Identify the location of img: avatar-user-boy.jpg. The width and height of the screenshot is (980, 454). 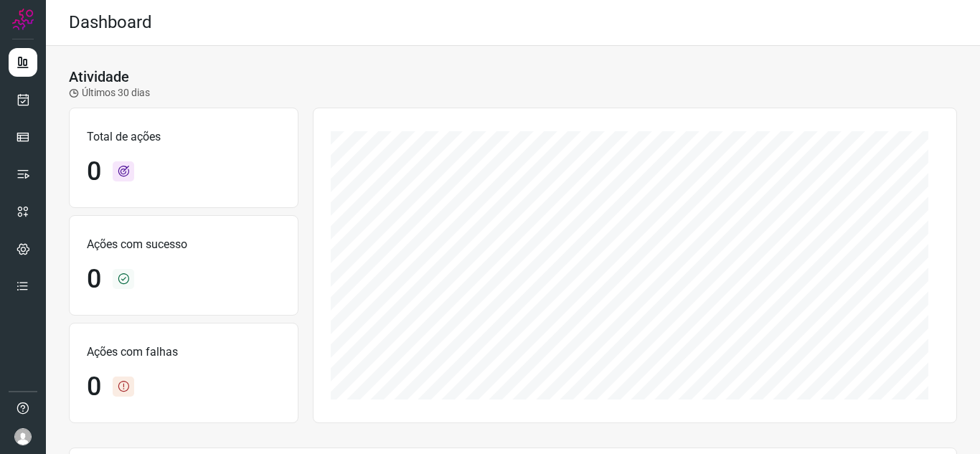
(23, 437).